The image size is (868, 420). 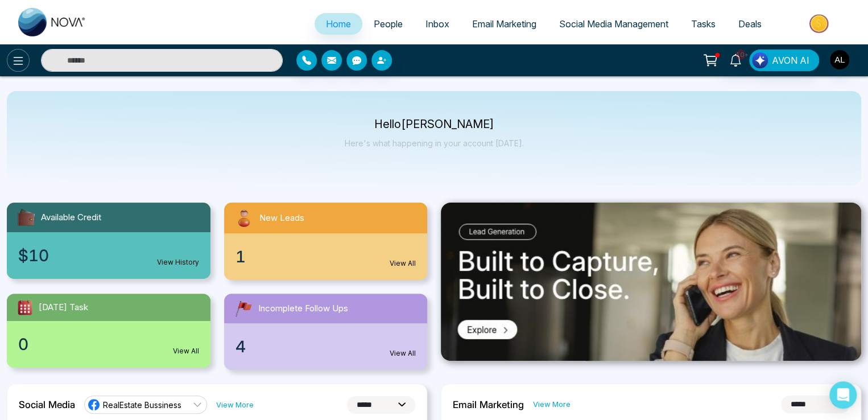 I want to click on a: New Leads1View All, so click(x=326, y=241).